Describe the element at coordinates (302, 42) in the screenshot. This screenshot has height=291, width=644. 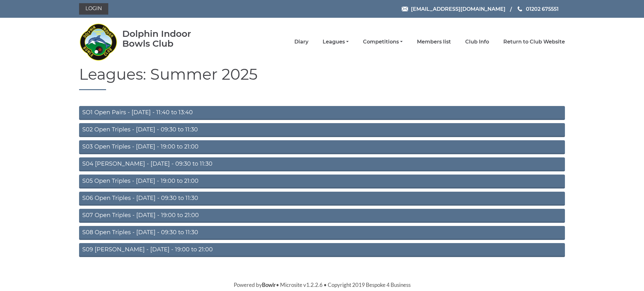
I see `a: Diary` at that location.